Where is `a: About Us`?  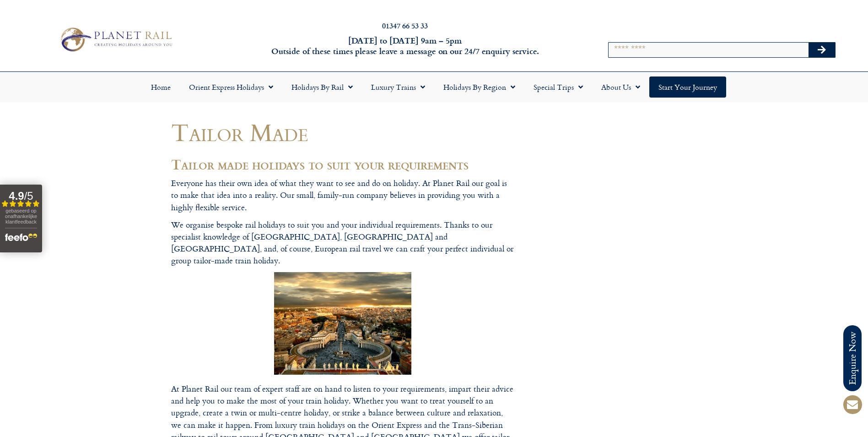
a: About Us is located at coordinates (621, 87).